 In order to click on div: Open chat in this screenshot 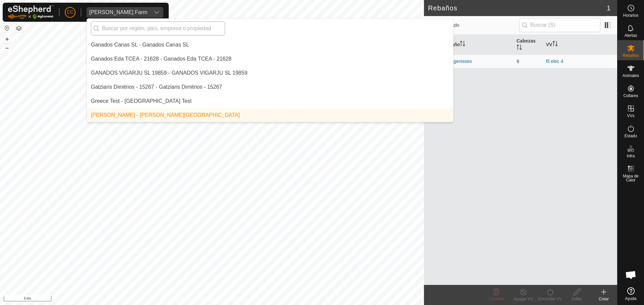, I will do `click(631, 275)`.